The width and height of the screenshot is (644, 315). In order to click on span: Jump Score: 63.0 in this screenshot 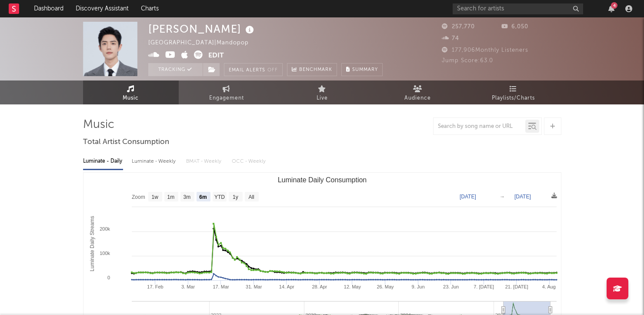, I will do `click(467, 60)`.